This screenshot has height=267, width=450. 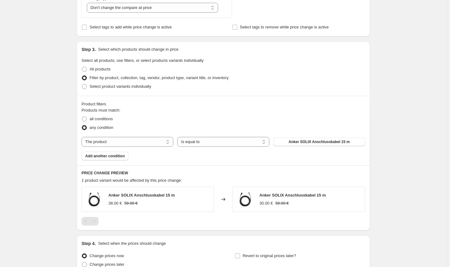 I want to click on span: Change prices now, so click(x=107, y=255).